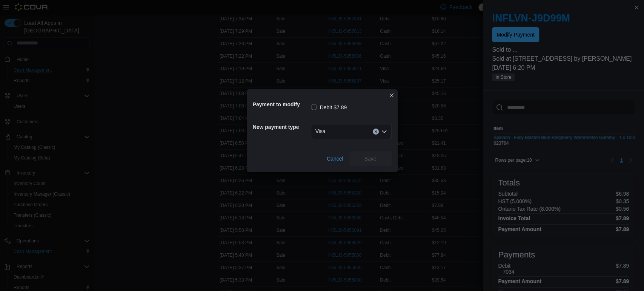 This screenshot has width=644, height=291. Describe the element at coordinates (329, 108) in the screenshot. I see `label: Debit $7.89` at that location.